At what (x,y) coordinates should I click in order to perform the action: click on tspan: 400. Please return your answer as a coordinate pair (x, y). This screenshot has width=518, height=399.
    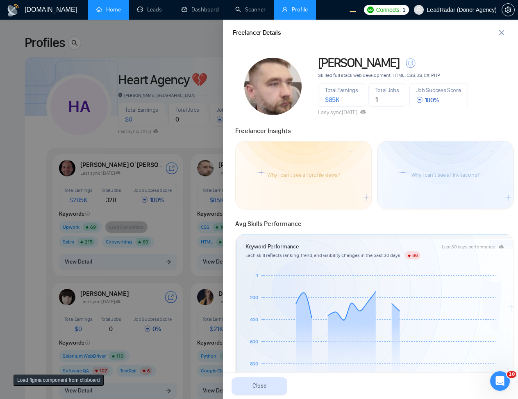
    Looking at the image, I should click on (254, 320).